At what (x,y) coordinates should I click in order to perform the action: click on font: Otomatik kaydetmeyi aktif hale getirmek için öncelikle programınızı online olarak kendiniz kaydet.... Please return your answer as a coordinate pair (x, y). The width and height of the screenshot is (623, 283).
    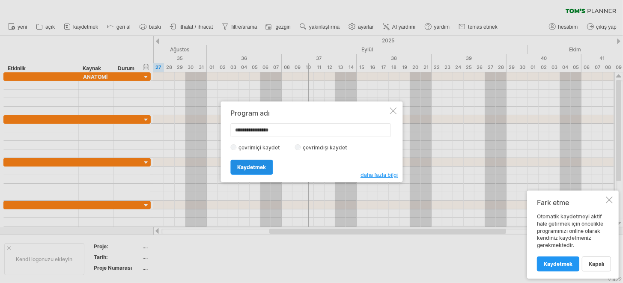
    Looking at the image, I should click on (570, 231).